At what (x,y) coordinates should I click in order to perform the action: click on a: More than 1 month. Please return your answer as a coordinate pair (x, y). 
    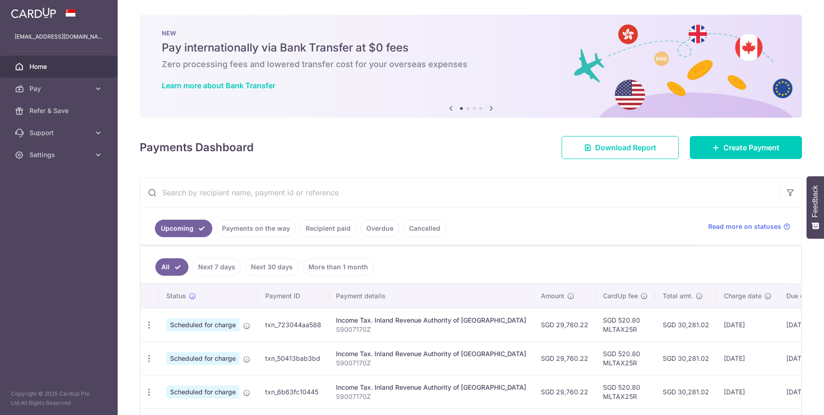
    Looking at the image, I should click on (338, 267).